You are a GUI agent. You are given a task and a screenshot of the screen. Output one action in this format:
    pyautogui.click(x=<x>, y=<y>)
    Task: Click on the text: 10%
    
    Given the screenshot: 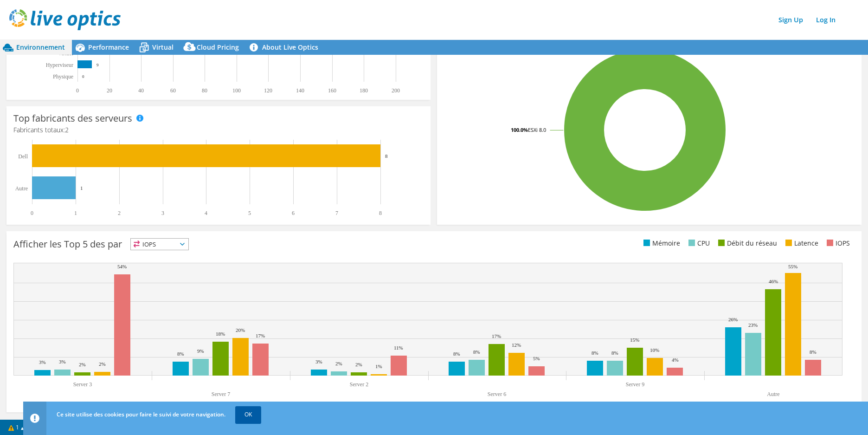 What is the action you would take?
    pyautogui.click(x=654, y=350)
    